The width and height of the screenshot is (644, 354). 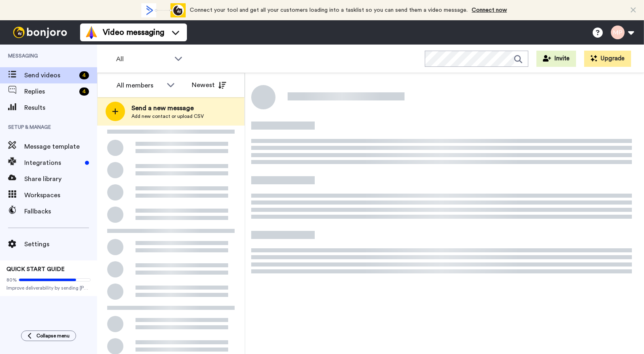 I want to click on a: Connect now, so click(x=489, y=10).